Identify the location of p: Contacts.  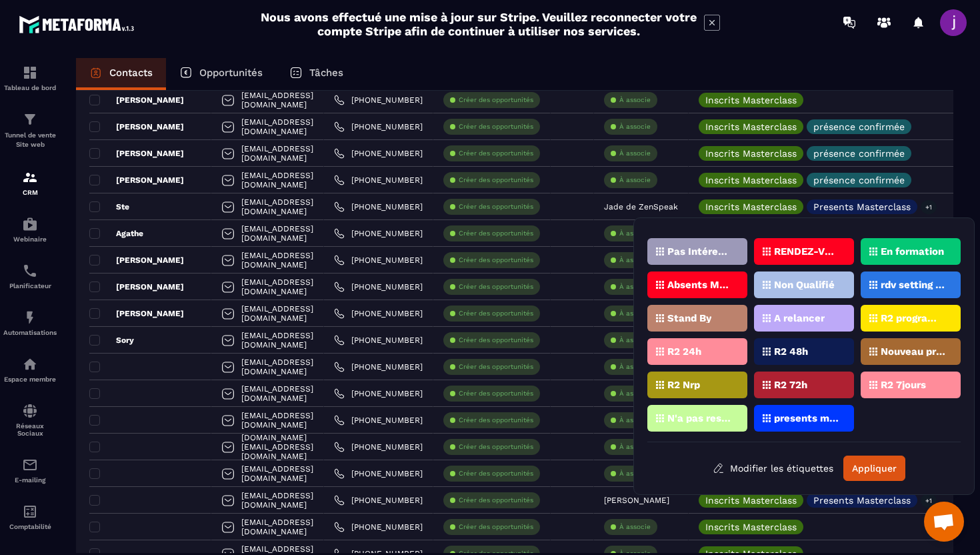
(130, 73).